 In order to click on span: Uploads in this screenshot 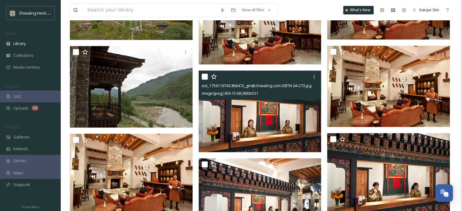, I will do `click(21, 108)`.